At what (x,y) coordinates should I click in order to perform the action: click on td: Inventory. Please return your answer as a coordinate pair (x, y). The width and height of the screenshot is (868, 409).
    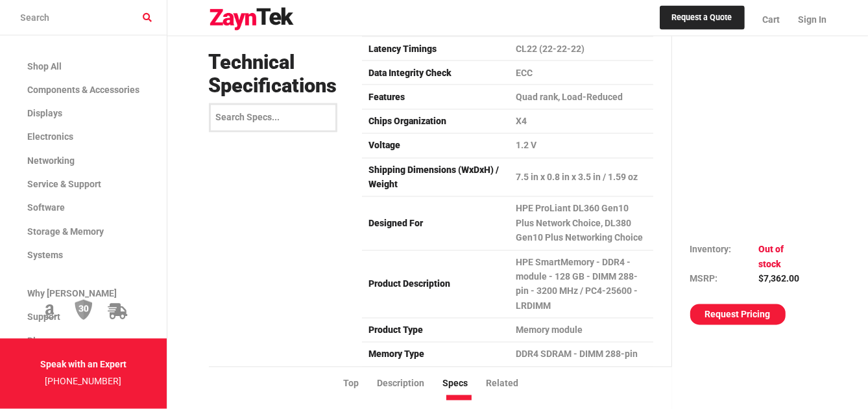
    Looking at the image, I should click on (725, 257).